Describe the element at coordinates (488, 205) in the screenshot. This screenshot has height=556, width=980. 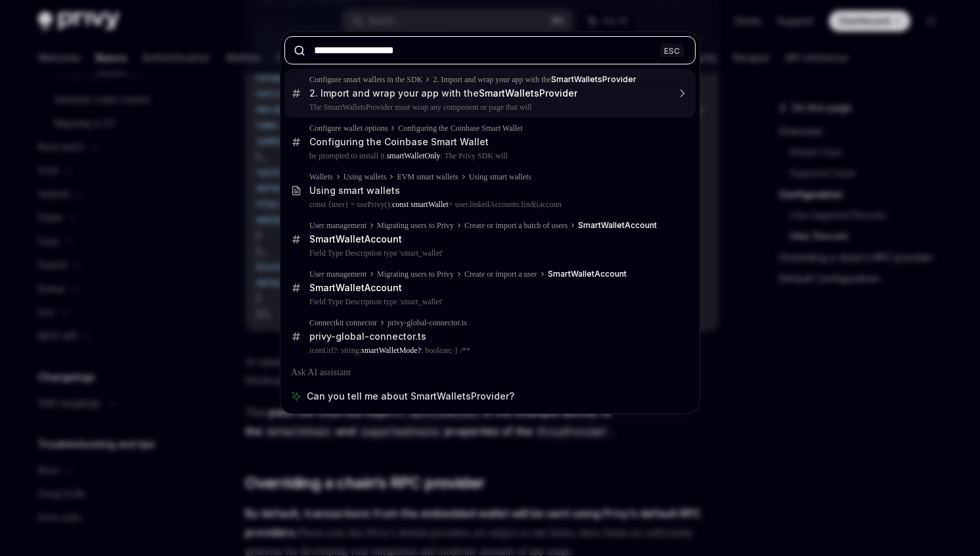
I see `p: const {user} = usePrivy(); = user.linkedAccounts.find((accoun` at that location.